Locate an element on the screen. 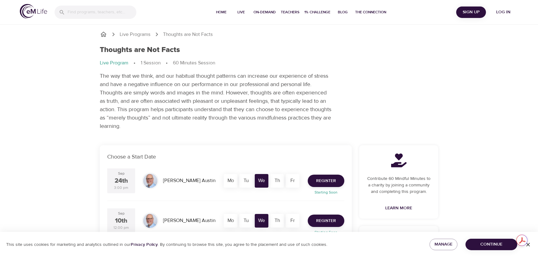  p: Choose a Start Date is located at coordinates (226, 157).